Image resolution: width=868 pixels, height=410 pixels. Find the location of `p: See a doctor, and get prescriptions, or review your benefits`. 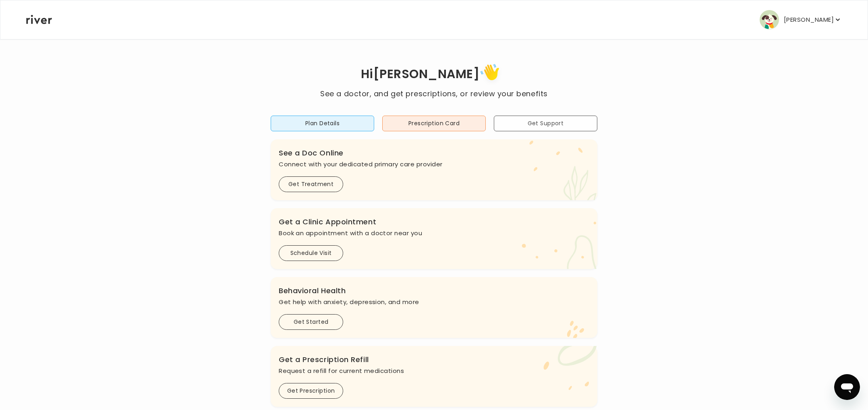

p: See a doctor, and get prescriptions, or review your benefits is located at coordinates (434, 94).